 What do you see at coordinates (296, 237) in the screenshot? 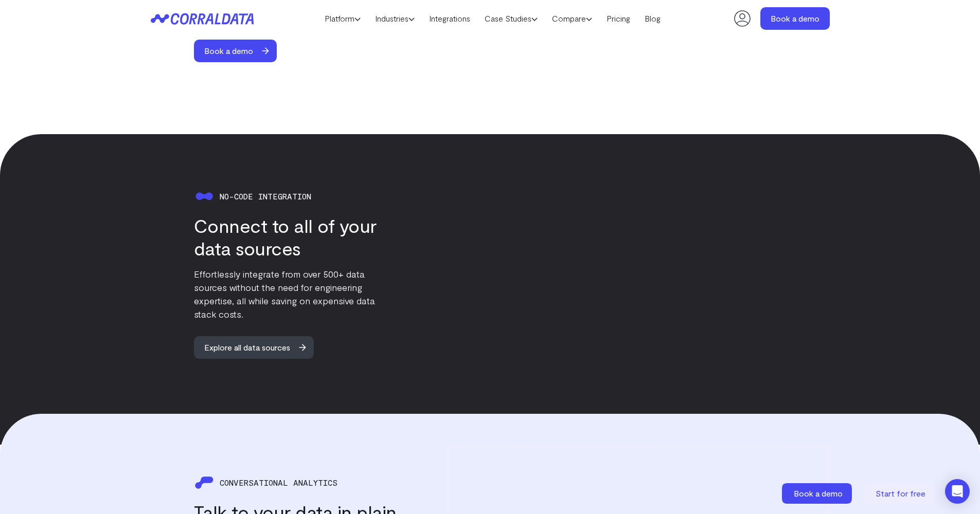
I see `h3: Connect to all of your data sources` at bounding box center [296, 237].